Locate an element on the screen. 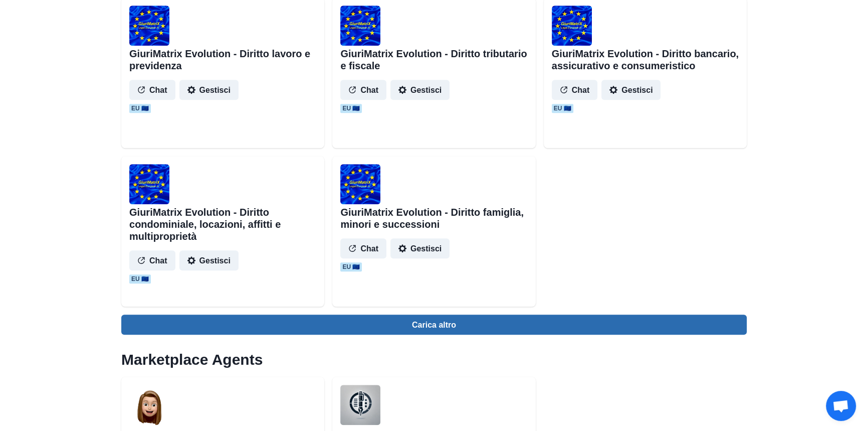  img: user%2F1706%2F922292aa-ee27-4b70-86b4-9c4158a911e7 is located at coordinates (150, 25).